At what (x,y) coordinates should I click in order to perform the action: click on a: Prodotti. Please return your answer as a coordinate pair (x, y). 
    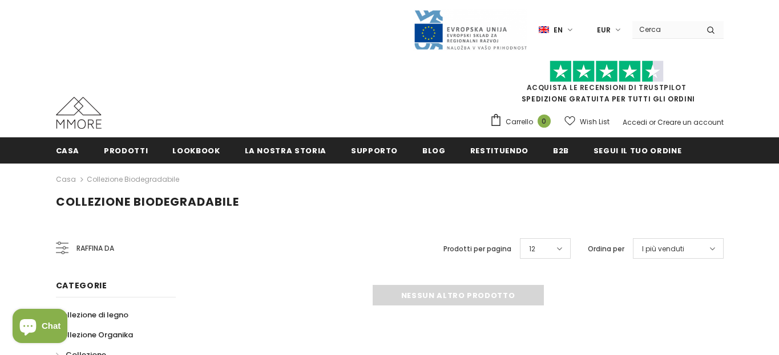
    Looking at the image, I should click on (126, 150).